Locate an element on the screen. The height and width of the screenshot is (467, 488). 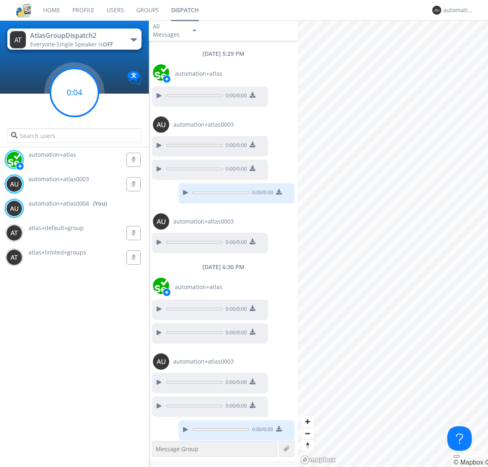
div: All Messages is located at coordinates (169, 31).